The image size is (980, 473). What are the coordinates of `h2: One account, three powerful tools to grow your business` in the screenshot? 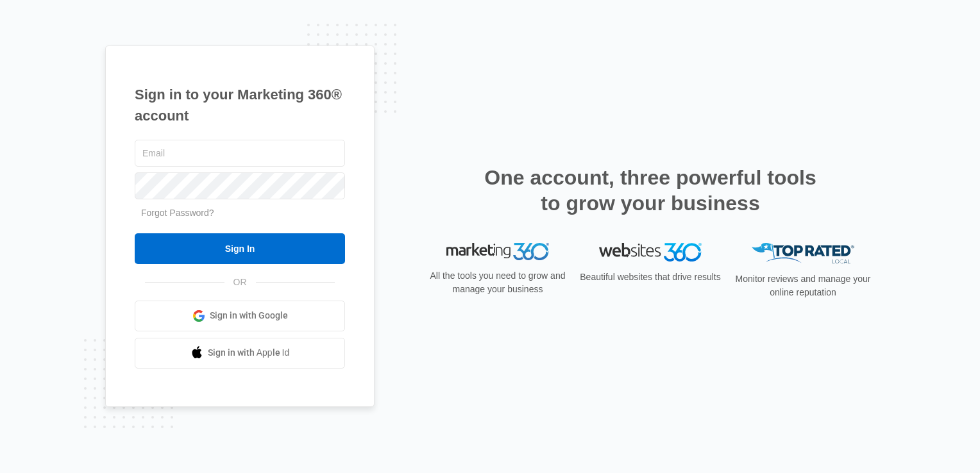 It's located at (650, 191).